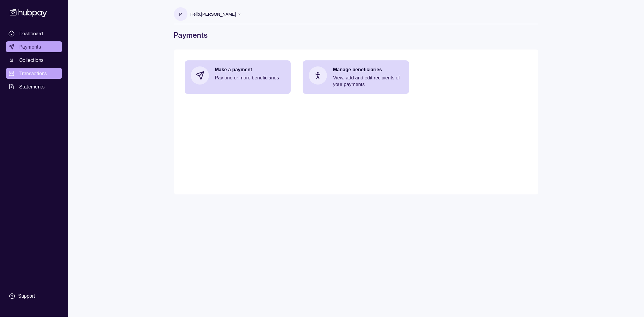 The image size is (644, 317). What do you see at coordinates (180, 14) in the screenshot?
I see `p: P` at bounding box center [180, 14].